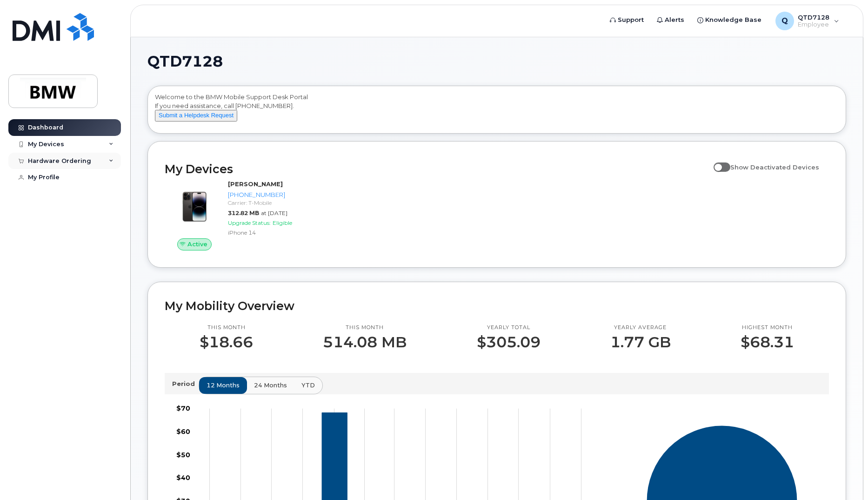 This screenshot has height=500, width=868. Describe the element at coordinates (197, 244) in the screenshot. I see `span: Active` at that location.